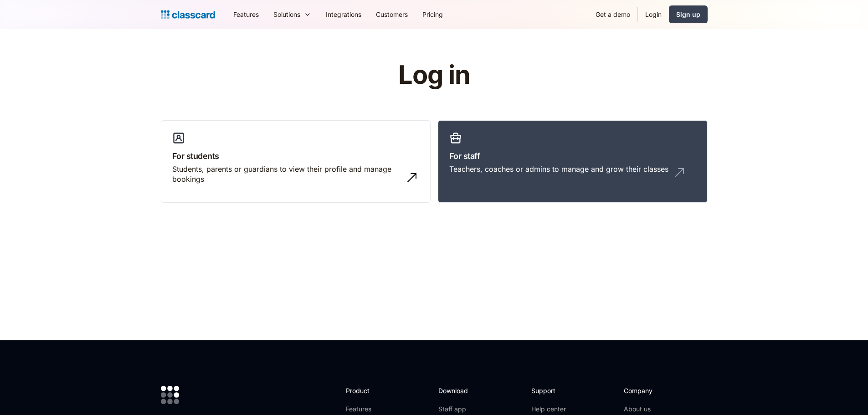 This screenshot has height=415, width=868. I want to click on a: For staffTeachers, coaches or admins to manage and grow their classes, so click(573, 162).